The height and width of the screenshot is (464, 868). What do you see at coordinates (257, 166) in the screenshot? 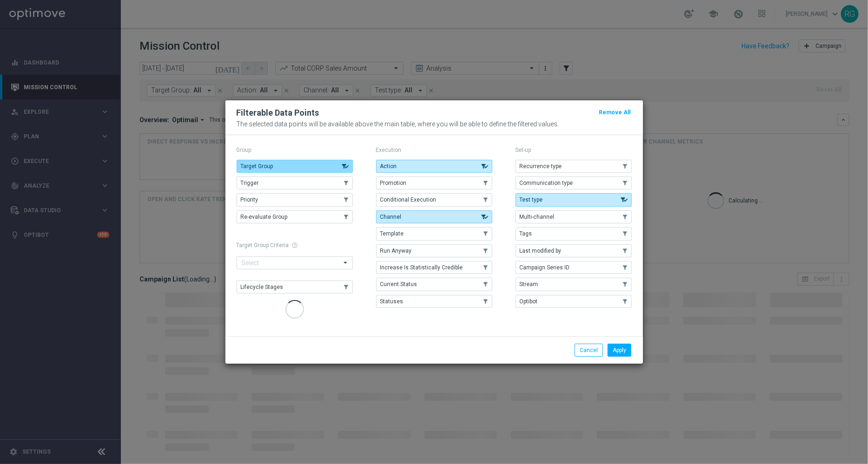
I see `span: Target Group` at bounding box center [257, 166].